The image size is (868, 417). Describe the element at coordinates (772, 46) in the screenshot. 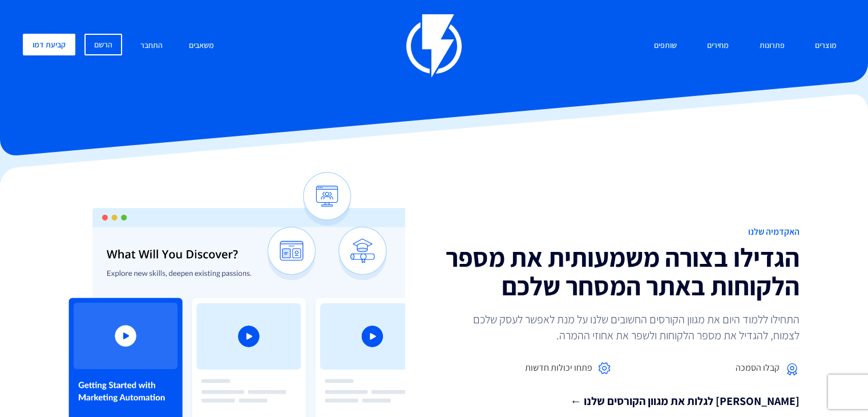

I see `a: פתרונות` at that location.